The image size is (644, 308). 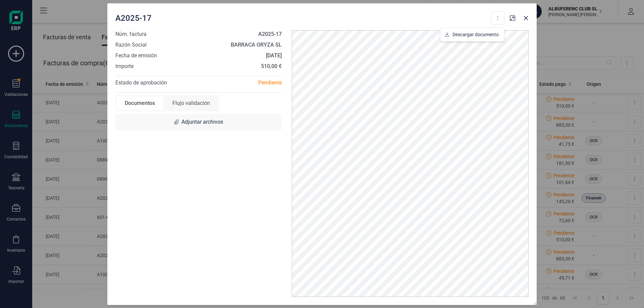 I want to click on span: Importe, so click(x=125, y=66).